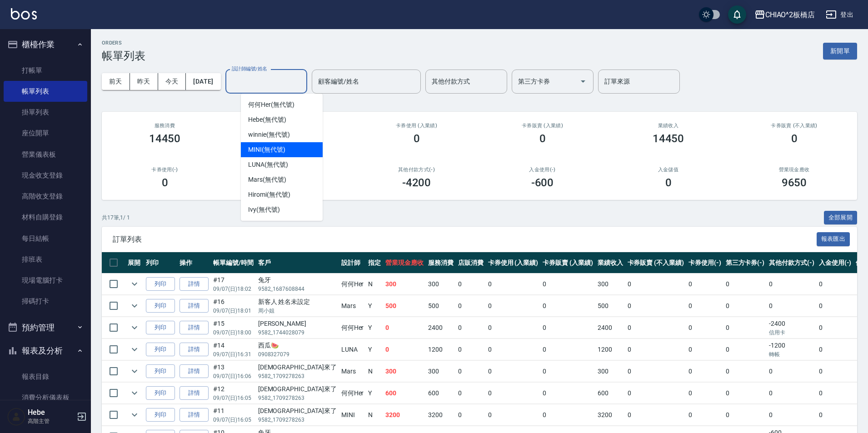  What do you see at coordinates (790, 14) in the screenshot?
I see `div: CHIAO^2板橋店` at bounding box center [790, 14].